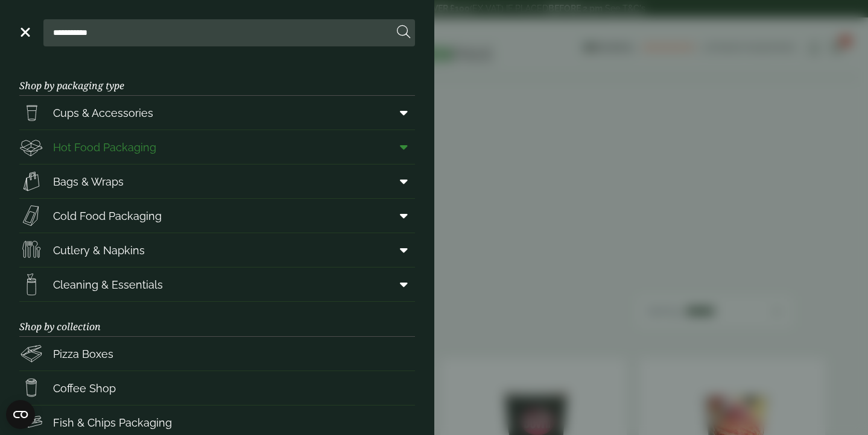 The width and height of the screenshot is (868, 435). Describe the element at coordinates (88, 182) in the screenshot. I see `span: Bags & Wraps` at that location.